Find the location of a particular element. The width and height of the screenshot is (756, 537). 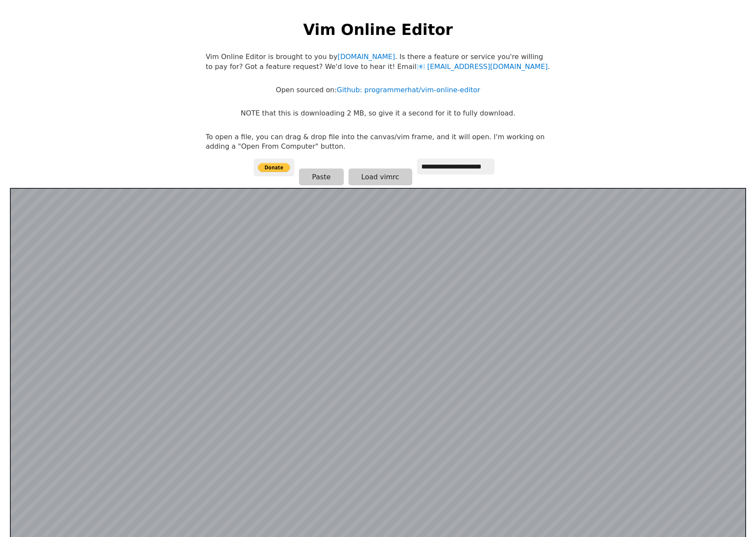

button: Paste is located at coordinates (321, 176).